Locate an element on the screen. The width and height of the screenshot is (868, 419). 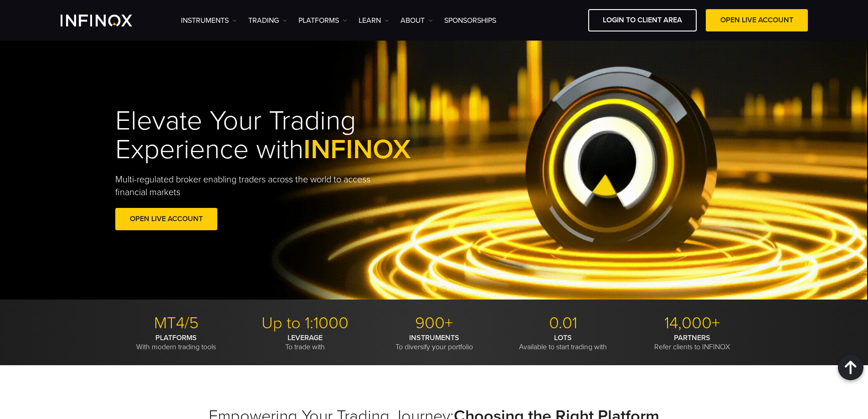
p: To trade with is located at coordinates (306, 343).